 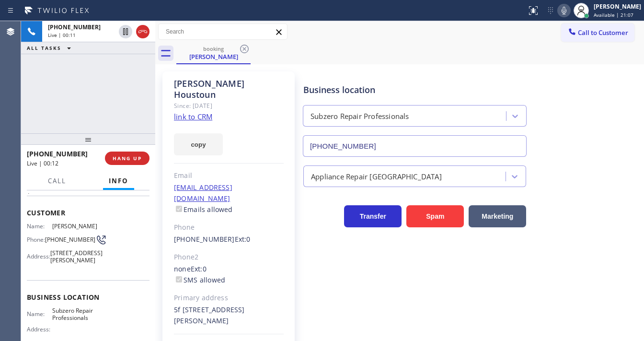 I want to click on button: Hold Customer, so click(x=126, y=32).